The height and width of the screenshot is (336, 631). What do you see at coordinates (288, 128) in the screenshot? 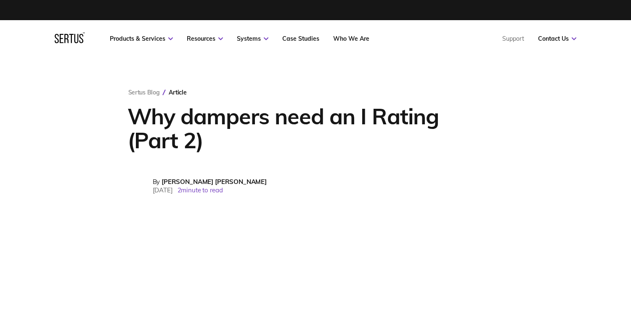
I see `h1: Why dampers need an I Rating (Part 2)` at bounding box center [288, 128].